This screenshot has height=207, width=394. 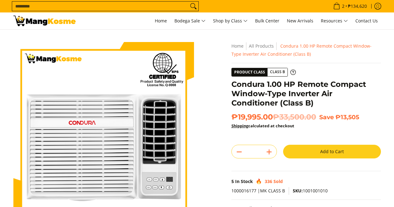 I want to click on button: Search, so click(x=193, y=6).